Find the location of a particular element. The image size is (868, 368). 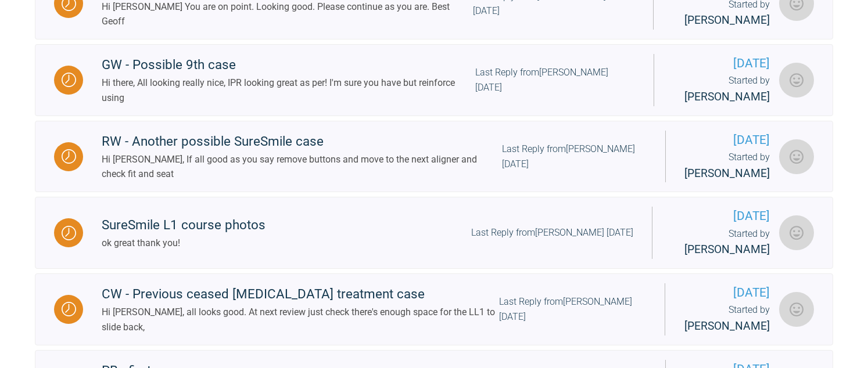

div: Hi there, All looking really nice, IPR looking great as per! I'm sure you have but reinforce using is located at coordinates (288, 90).